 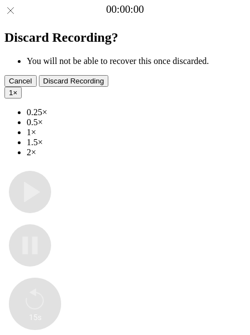 What do you see at coordinates (136, 61) in the screenshot?
I see `li: You will not be able to recover this once discarded.` at bounding box center [136, 61].